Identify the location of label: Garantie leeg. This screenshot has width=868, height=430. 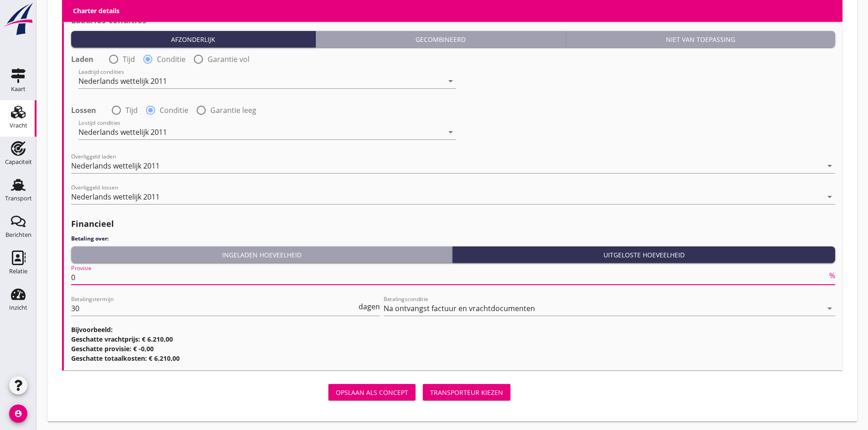
(233, 110).